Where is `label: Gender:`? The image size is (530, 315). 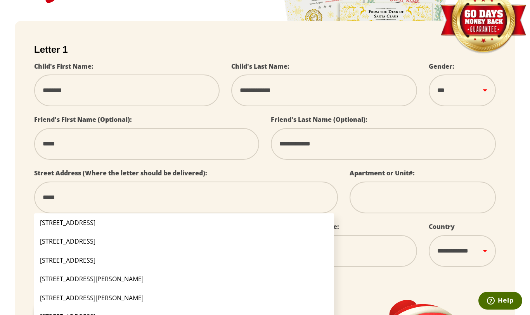 label: Gender: is located at coordinates (441, 66).